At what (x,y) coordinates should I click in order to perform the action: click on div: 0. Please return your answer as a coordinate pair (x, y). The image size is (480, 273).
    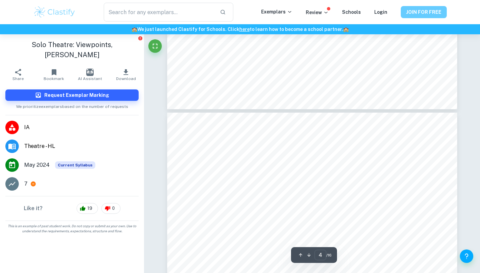
    Looking at the image, I should click on (111, 208).